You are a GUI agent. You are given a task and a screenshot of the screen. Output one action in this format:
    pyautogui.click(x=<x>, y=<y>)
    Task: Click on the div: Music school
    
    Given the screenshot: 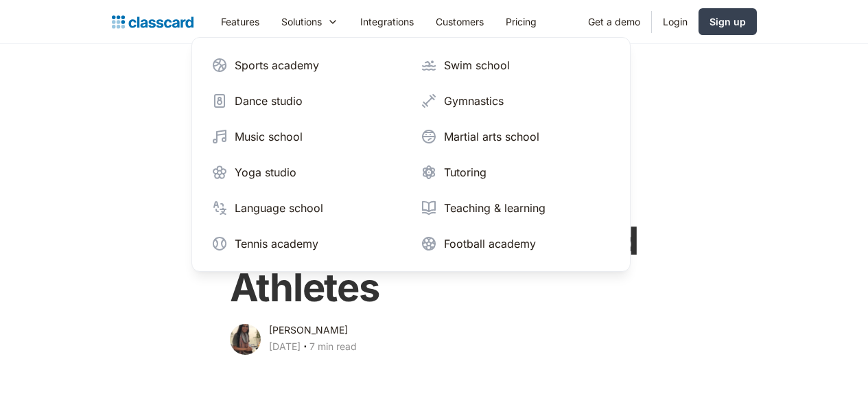 What is the action you would take?
    pyautogui.click(x=268, y=137)
    